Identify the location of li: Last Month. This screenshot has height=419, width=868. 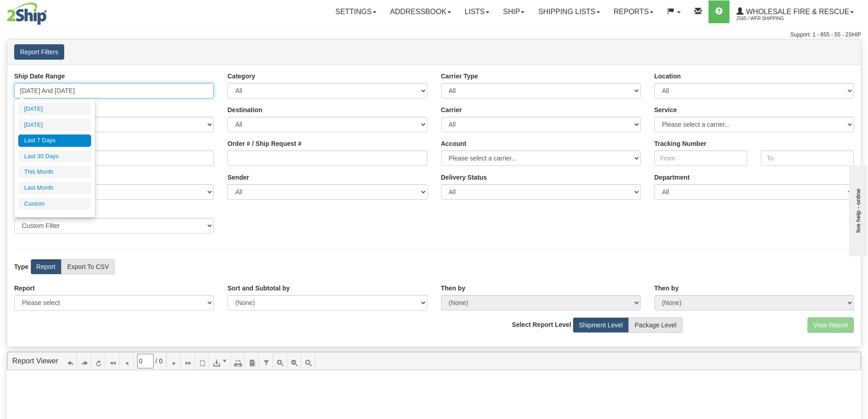
(55, 187).